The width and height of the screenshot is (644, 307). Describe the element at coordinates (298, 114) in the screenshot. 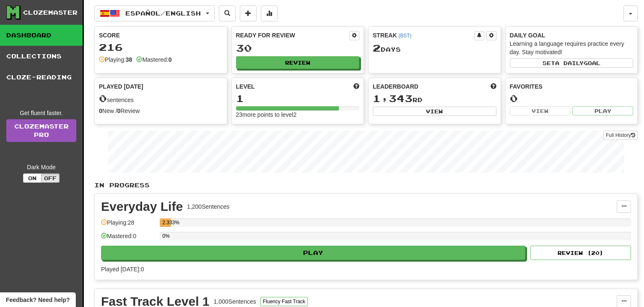

I see `div: 23 more points to level 2` at that location.